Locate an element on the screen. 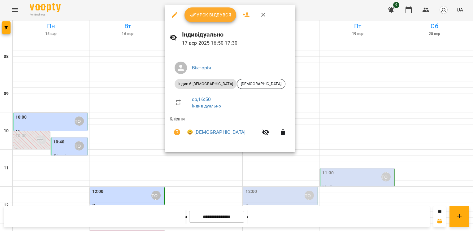  button: Урок відбувся is located at coordinates (211, 15).